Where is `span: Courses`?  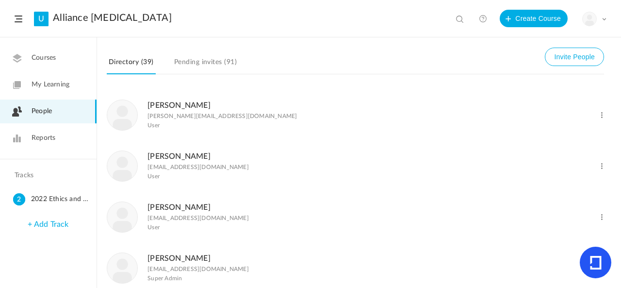 span: Courses is located at coordinates (44, 58).